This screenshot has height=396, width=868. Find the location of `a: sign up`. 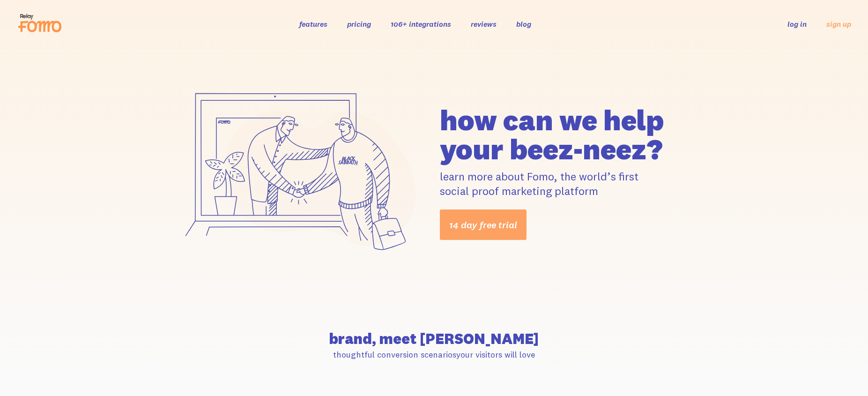

a: sign up is located at coordinates (838, 24).